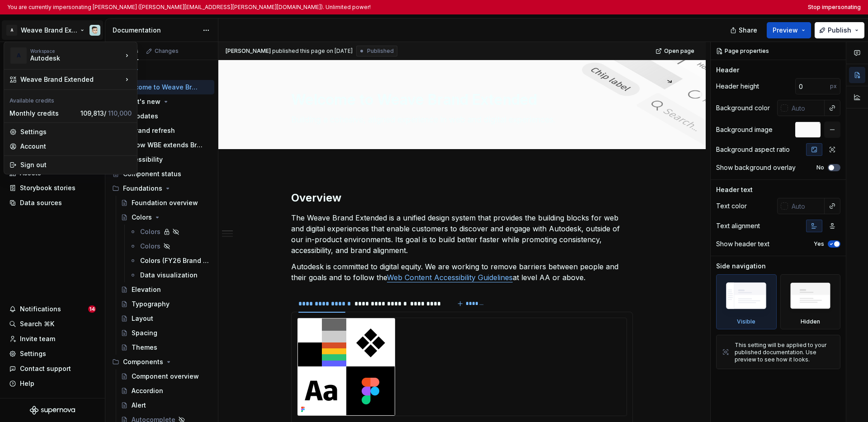 This screenshot has height=422, width=868. Describe the element at coordinates (68, 58) in the screenshot. I see `div: Autodesk` at that location.